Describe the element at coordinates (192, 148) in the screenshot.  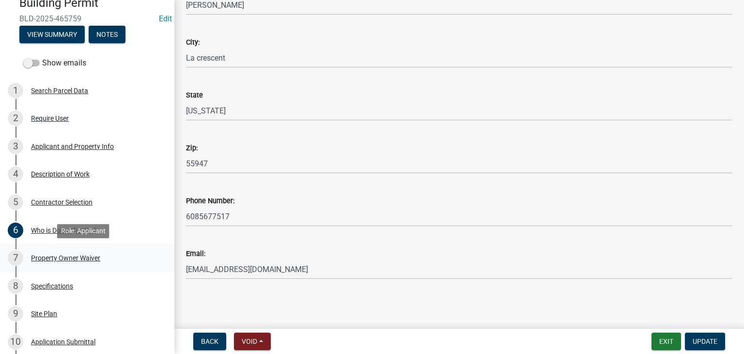
I see `label: Zip:` at that location.